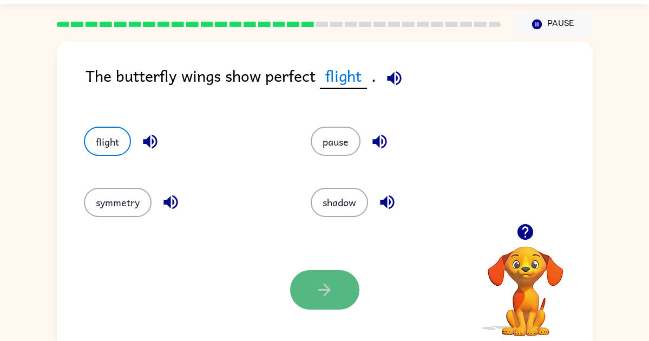  Describe the element at coordinates (553, 24) in the screenshot. I see `button: Pause` at that location.